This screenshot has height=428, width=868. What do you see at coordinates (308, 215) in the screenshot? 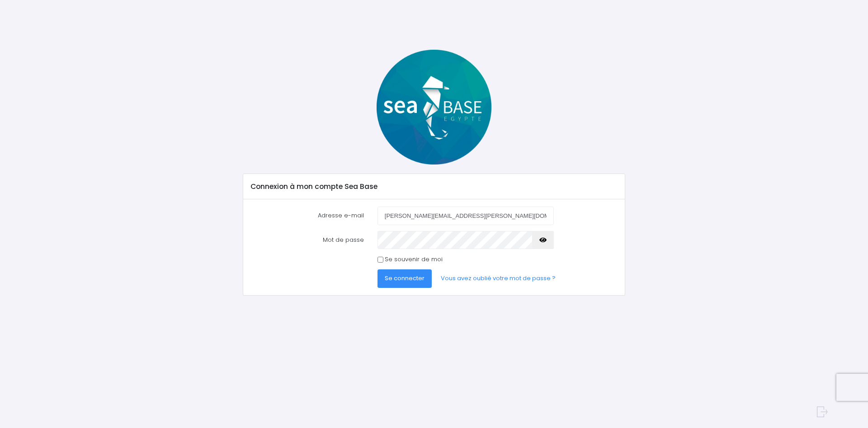
I see `label: Adresse e-mail` at bounding box center [308, 215].